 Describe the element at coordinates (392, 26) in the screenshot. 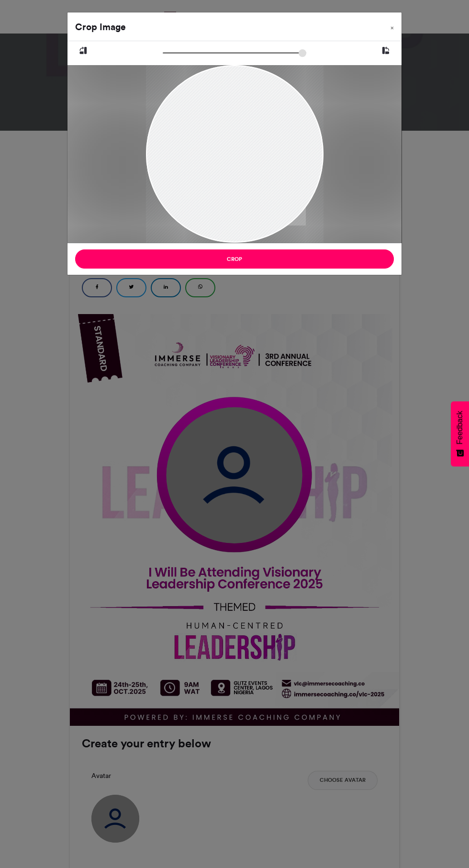

I see `button: Close` at that location.